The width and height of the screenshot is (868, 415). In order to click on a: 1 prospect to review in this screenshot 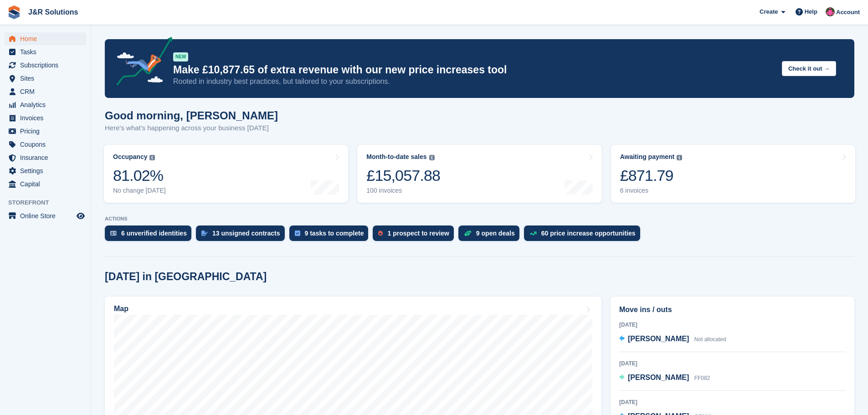, I will do `click(415, 235)`.